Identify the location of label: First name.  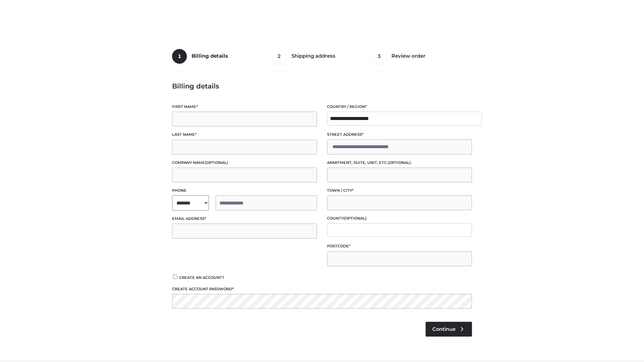
(244, 107).